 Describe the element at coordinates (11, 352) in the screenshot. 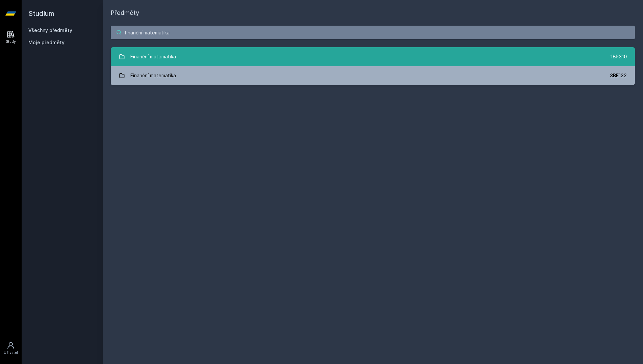

I see `div: Uživatel` at that location.